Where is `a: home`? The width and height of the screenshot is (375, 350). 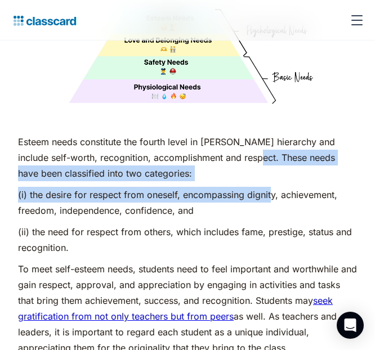
a: home is located at coordinates (42, 20).